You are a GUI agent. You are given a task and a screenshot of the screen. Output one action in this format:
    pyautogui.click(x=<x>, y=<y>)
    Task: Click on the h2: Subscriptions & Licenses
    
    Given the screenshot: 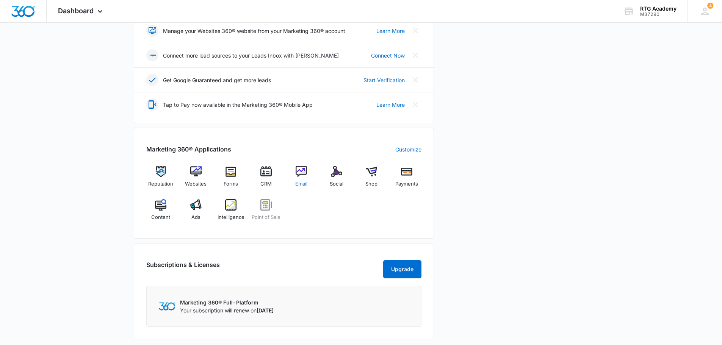 What is the action you would take?
    pyautogui.click(x=183, y=268)
    